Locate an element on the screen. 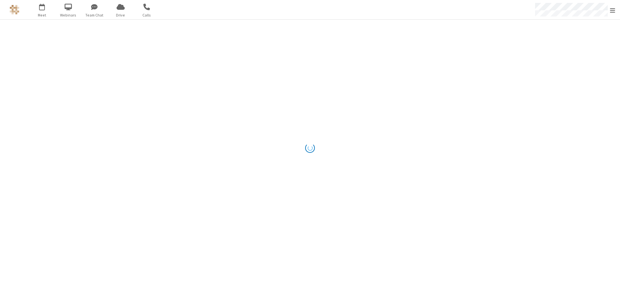  span: Calls is located at coordinates (147, 15).